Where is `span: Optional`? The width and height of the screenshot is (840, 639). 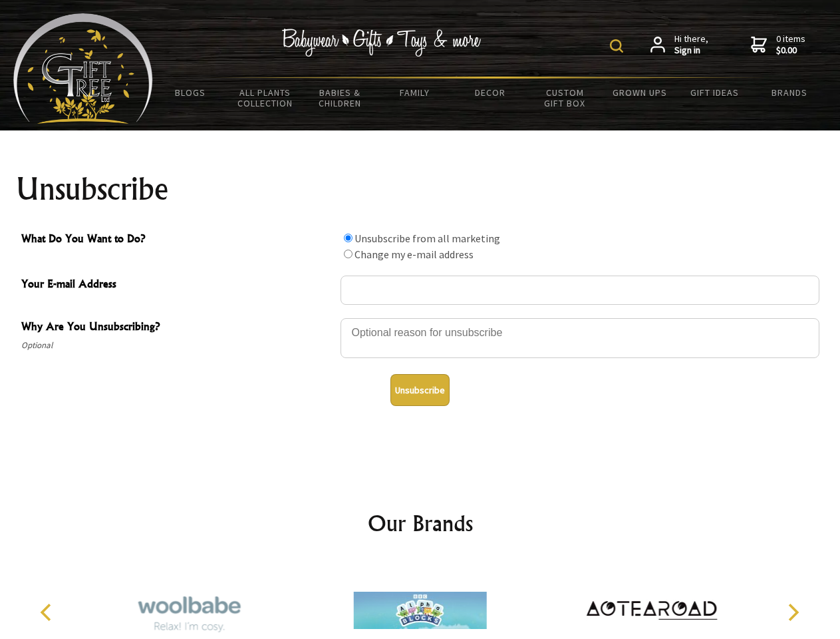
span: Optional is located at coordinates (177, 345).